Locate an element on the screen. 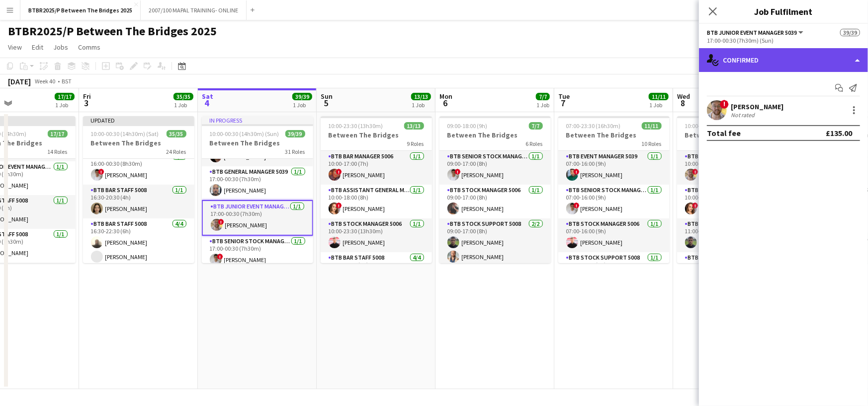 Image resolution: width=868 pixels, height=406 pixels. span: Sat is located at coordinates (208, 96).